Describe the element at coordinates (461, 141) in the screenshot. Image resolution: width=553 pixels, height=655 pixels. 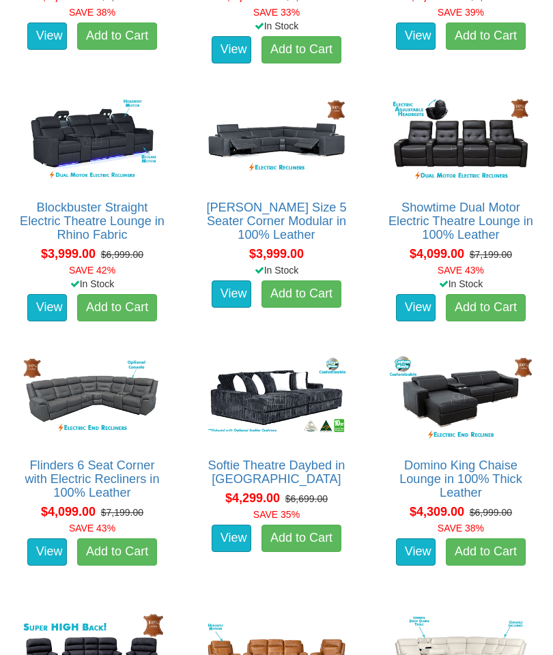
I see `img: Showtime Dual Motor Electric Theatre Lounge in 100% Leather` at that location.